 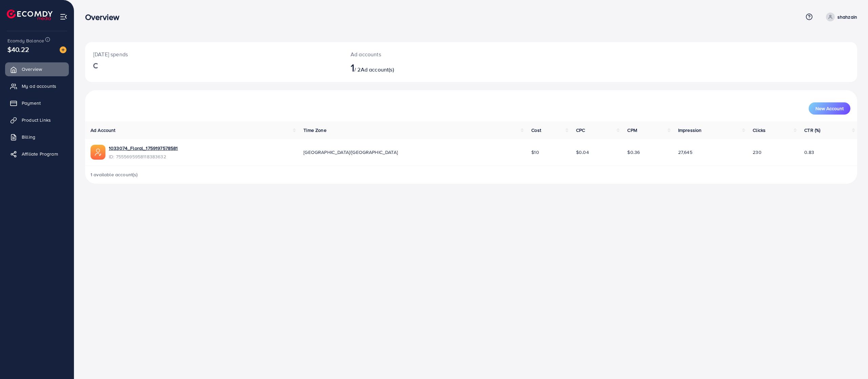 I want to click on span: Affiliate Program, so click(x=40, y=154).